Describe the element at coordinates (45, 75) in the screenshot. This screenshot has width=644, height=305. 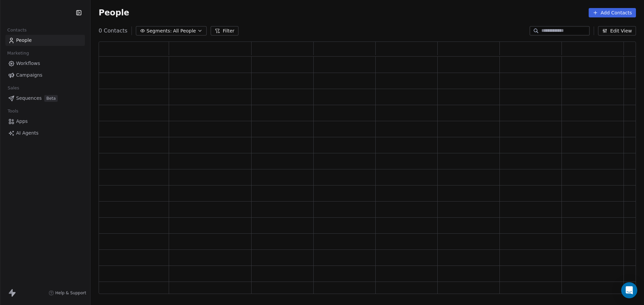
I see `a: Campaigns` at that location.